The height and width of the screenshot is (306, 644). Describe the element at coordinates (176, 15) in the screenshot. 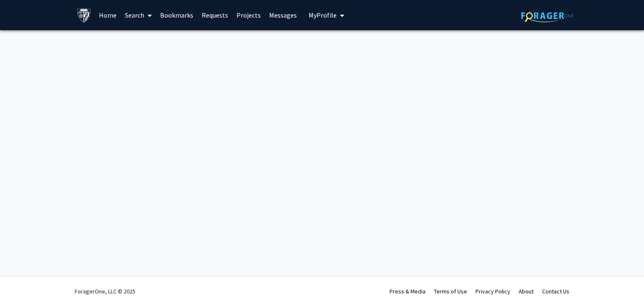

I see `a: Bookmarks` at that location.